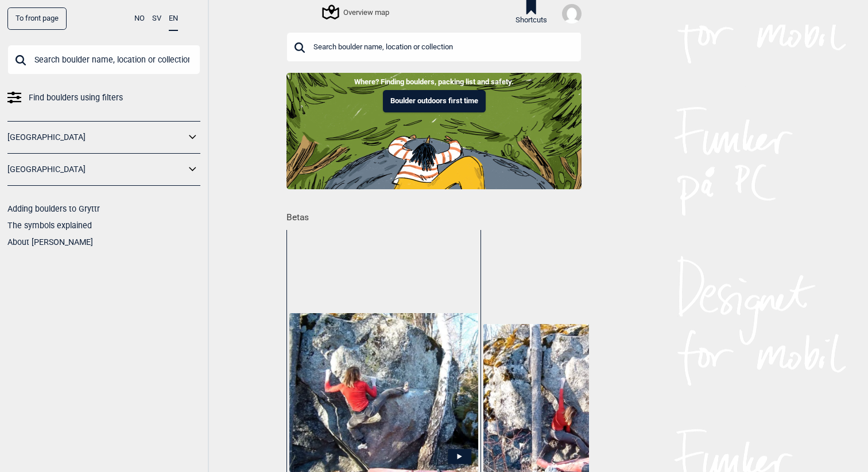  I want to click on p: Where? Finding boulders, packing list and safety., so click(434, 82).